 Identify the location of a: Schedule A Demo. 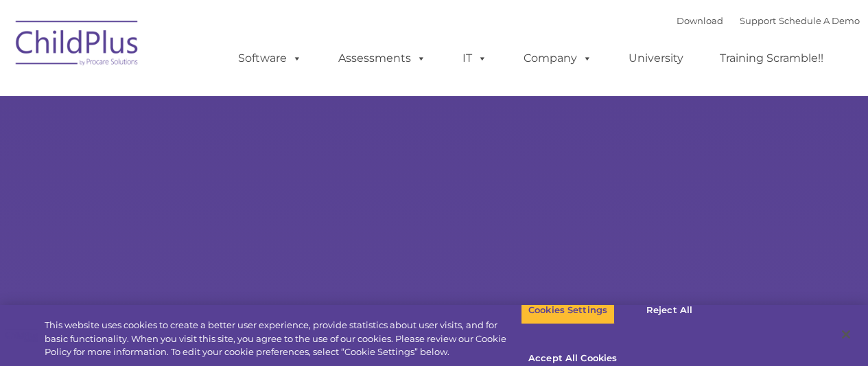
(819, 21).